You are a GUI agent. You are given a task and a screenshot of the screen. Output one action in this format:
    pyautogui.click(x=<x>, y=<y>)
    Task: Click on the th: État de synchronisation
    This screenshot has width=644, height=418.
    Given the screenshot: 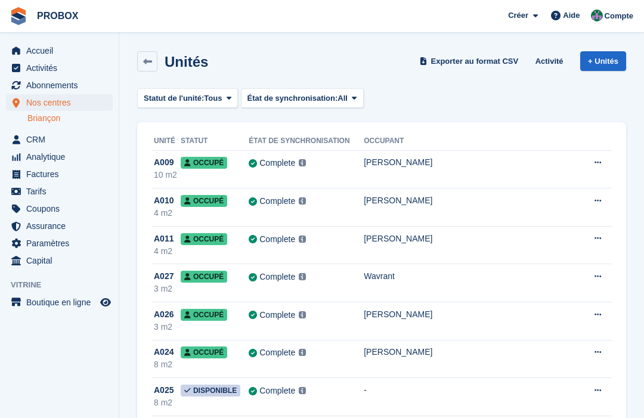 What is the action you would take?
    pyautogui.click(x=306, y=141)
    